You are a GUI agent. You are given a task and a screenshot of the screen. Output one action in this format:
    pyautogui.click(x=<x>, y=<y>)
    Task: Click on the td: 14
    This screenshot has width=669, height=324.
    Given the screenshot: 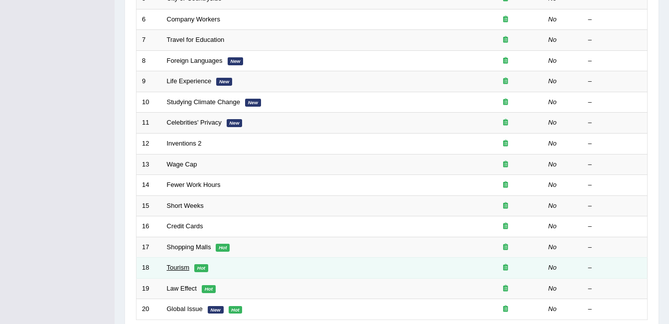 What is the action you would take?
    pyautogui.click(x=149, y=185)
    